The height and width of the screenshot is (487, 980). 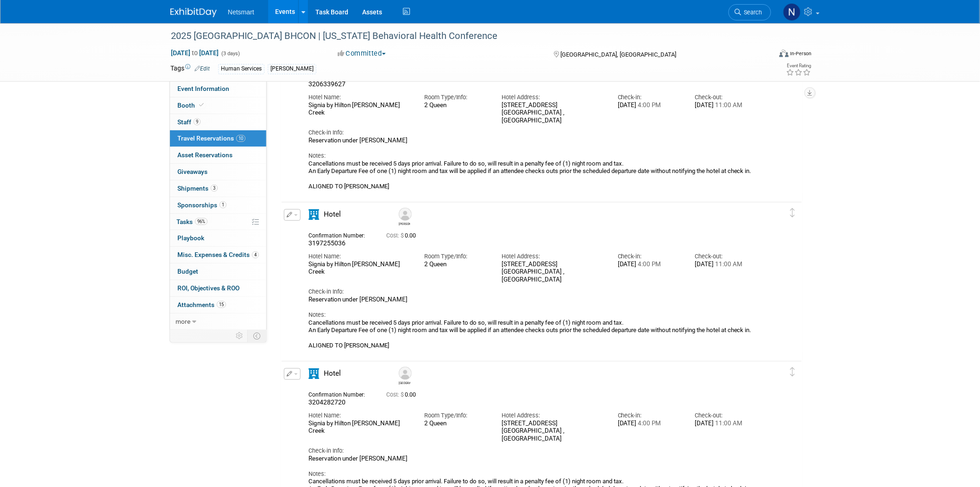 What do you see at coordinates (218, 171) in the screenshot?
I see `a: Giveaways` at bounding box center [218, 171].